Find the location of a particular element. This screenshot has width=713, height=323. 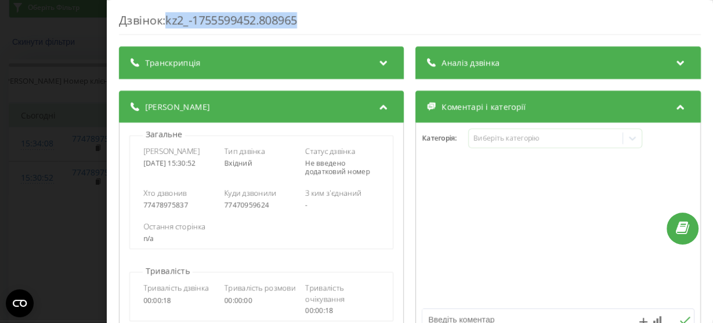

span: З ким з'єднаний is located at coordinates (334, 193).